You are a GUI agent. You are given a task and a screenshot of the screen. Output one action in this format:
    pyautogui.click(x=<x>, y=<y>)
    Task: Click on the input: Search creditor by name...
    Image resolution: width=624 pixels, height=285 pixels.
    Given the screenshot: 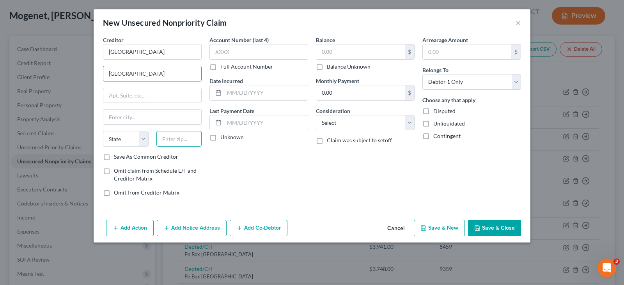 What is the action you would take?
    pyautogui.click(x=152, y=52)
    